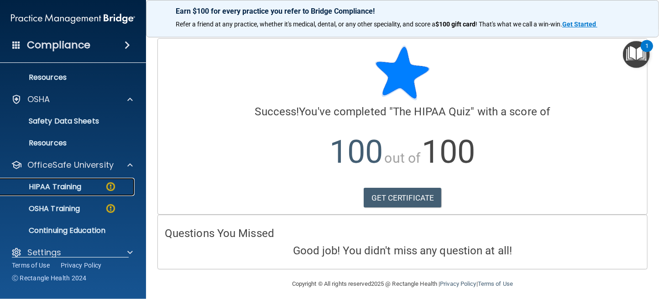 Image resolution: width=659 pixels, height=299 pixels. Describe the element at coordinates (72, 253) in the screenshot. I see `a: Settings` at that location.